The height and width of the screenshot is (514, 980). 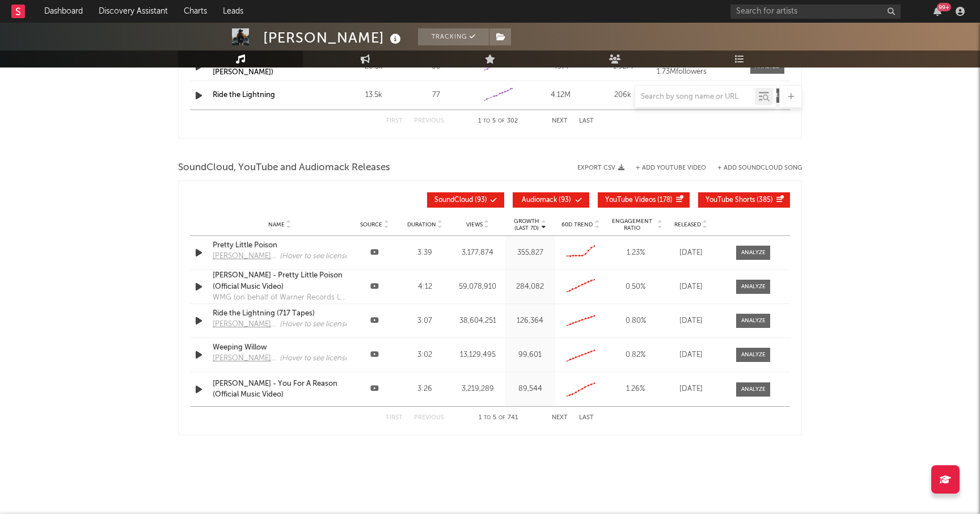 What do you see at coordinates (498, 122) in the screenshot?
I see `div: 1 5 302` at bounding box center [498, 122].